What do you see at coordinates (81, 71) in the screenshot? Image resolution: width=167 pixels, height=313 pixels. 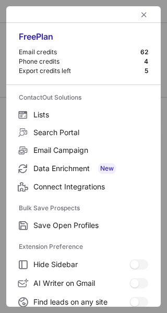 I see `div: Export credits left` at bounding box center [81, 71].